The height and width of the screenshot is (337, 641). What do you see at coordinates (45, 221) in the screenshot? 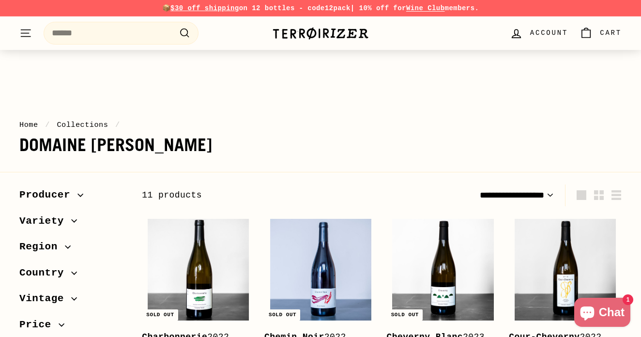
I see `span: Variety` at bounding box center [45, 221].